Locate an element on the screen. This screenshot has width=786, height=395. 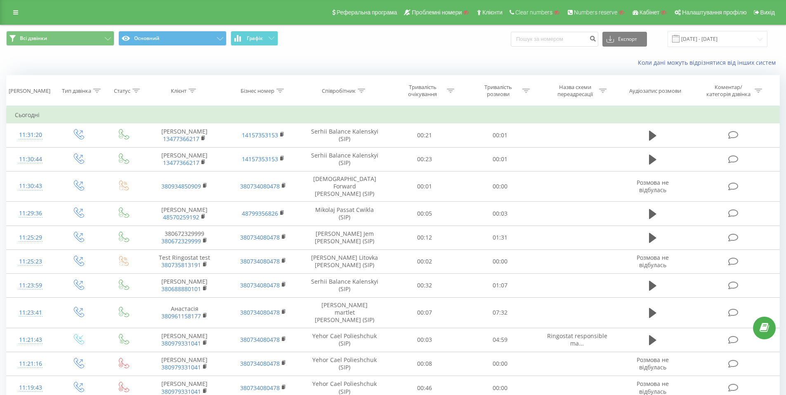
a: Коли дані можуть відрізнятися вiд інших систем is located at coordinates (709, 62).